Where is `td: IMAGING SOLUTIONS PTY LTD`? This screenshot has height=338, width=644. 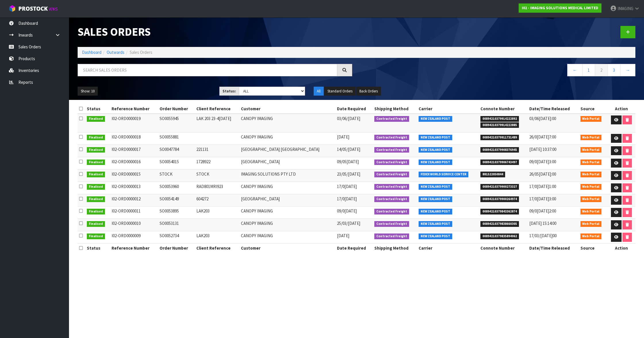
td: IMAGING SOLUTIONS PTY LTD is located at coordinates (287, 175).